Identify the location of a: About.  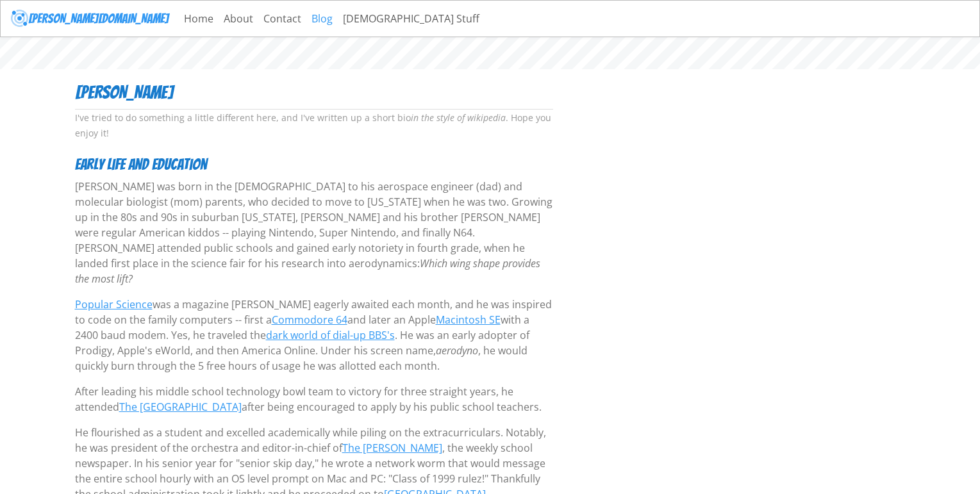
(238, 19).